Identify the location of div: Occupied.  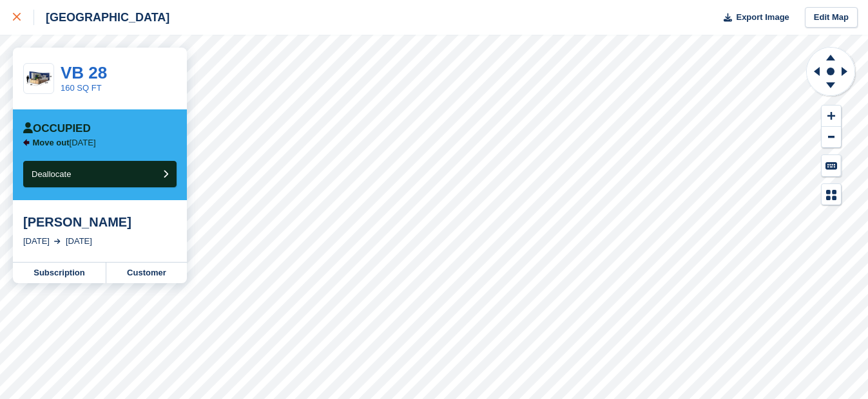
(56, 128).